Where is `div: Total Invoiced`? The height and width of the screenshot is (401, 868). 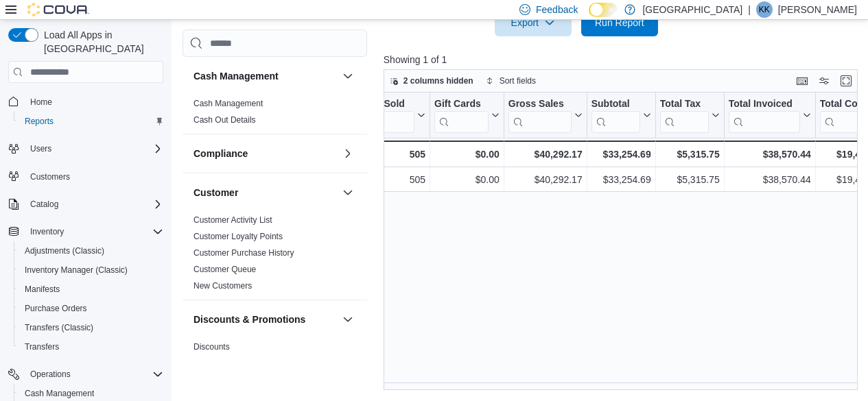
div: Total Invoiced is located at coordinates (764, 105).